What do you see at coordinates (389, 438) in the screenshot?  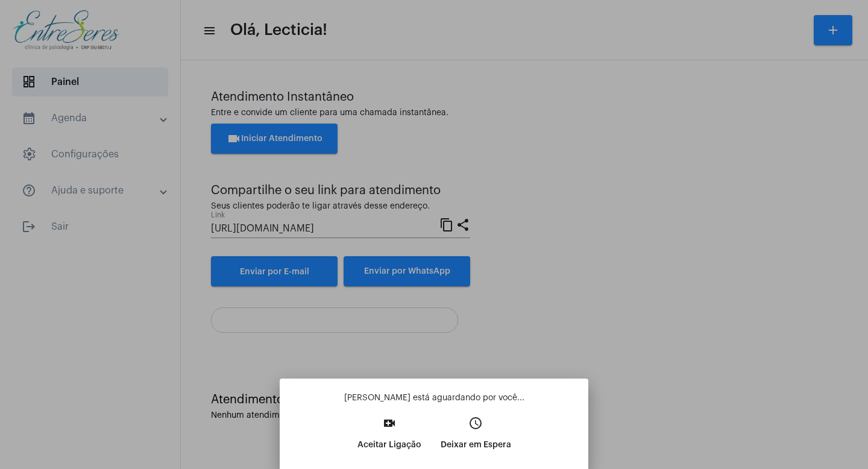 I see `button: Aceitar Ligação` at bounding box center [389, 438].